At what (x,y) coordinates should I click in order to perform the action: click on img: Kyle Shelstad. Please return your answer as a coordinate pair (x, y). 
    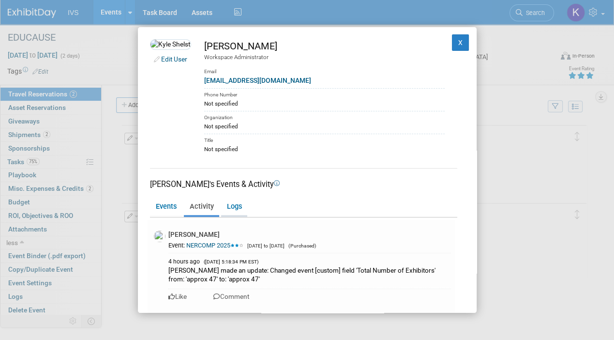
    Looking at the image, I should click on (170, 45).